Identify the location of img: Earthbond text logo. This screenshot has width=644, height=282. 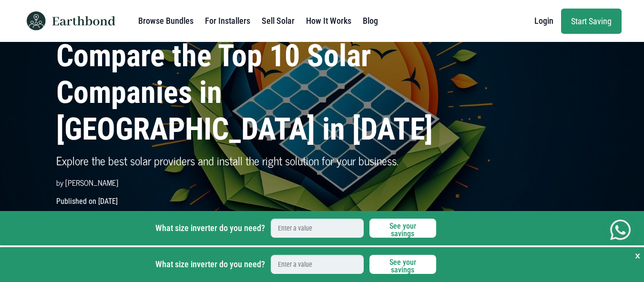
(83, 21).